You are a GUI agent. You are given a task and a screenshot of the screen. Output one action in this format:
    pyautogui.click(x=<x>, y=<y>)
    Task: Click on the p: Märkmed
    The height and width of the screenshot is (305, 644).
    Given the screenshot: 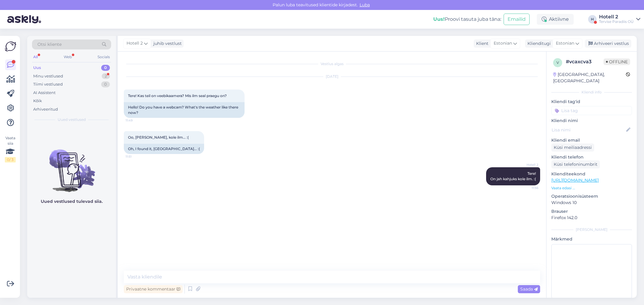 What is the action you would take?
    pyautogui.click(x=591, y=239)
    